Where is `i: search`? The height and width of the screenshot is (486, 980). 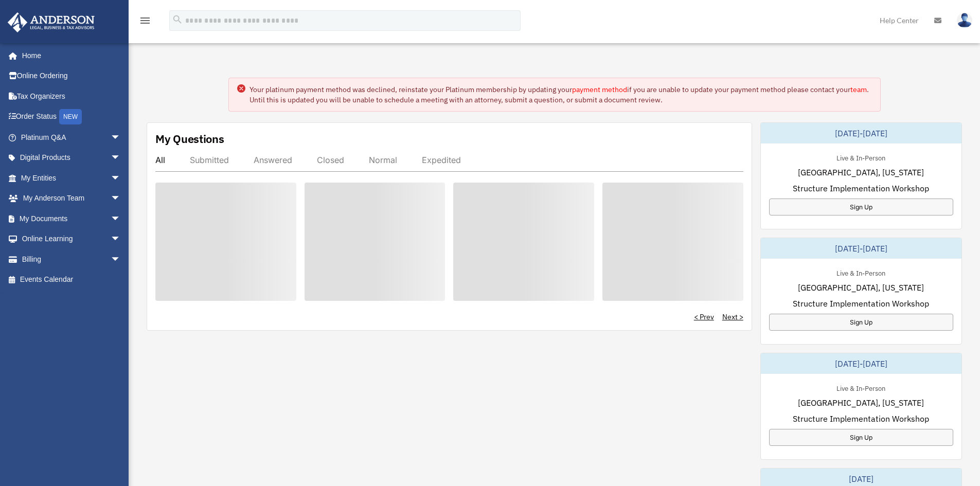 i: search is located at coordinates (178, 20).